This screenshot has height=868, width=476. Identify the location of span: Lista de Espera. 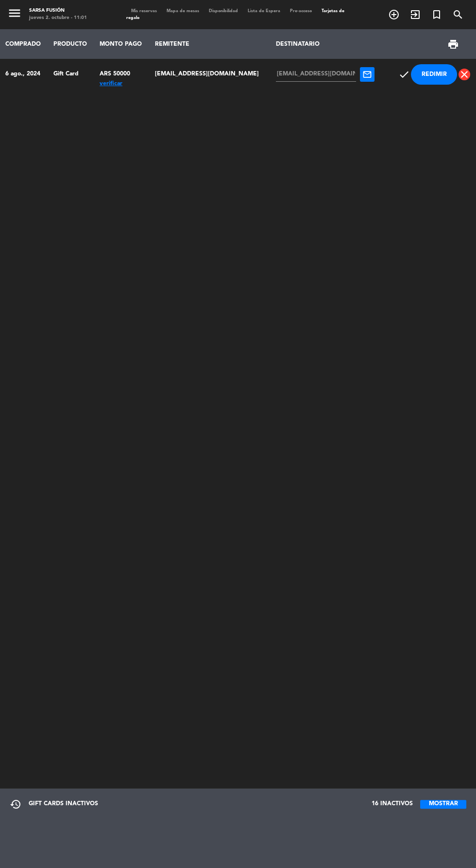
(264, 11).